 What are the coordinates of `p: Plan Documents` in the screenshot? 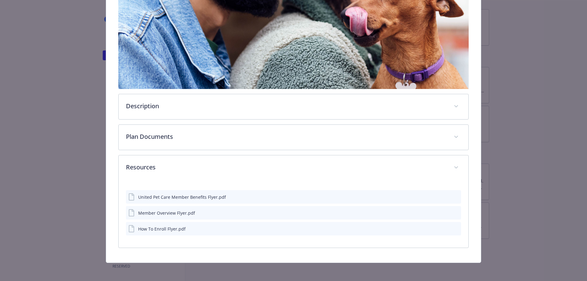 It's located at (286, 137).